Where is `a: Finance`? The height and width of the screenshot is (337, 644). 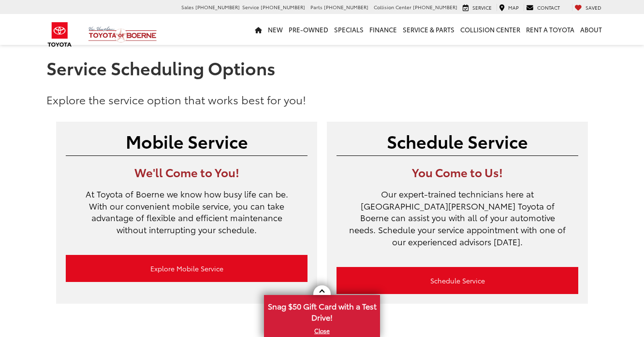
a: Finance is located at coordinates (383, 29).